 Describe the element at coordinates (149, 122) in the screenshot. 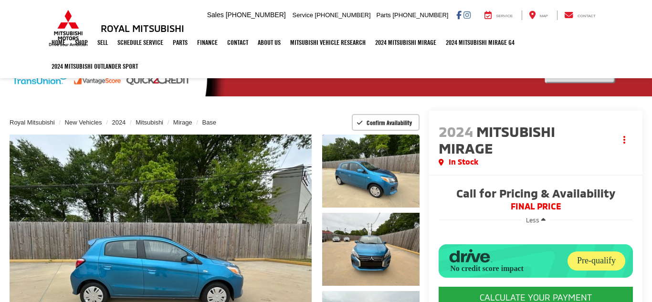

I see `a: Mitsubishi` at that location.